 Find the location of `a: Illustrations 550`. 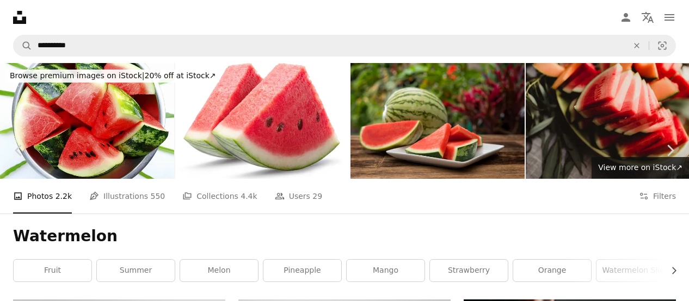

a: Illustrations 550 is located at coordinates (127, 196).